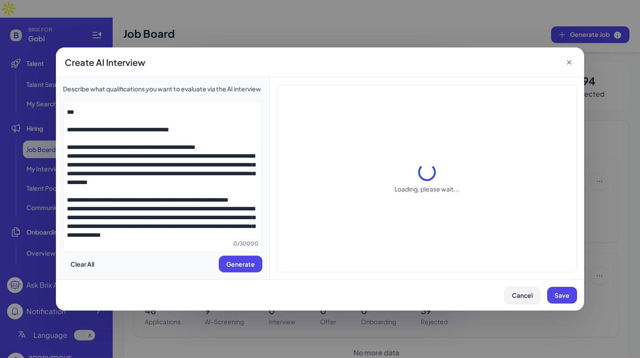  Describe the element at coordinates (562, 296) in the screenshot. I see `span: Save` at that location.